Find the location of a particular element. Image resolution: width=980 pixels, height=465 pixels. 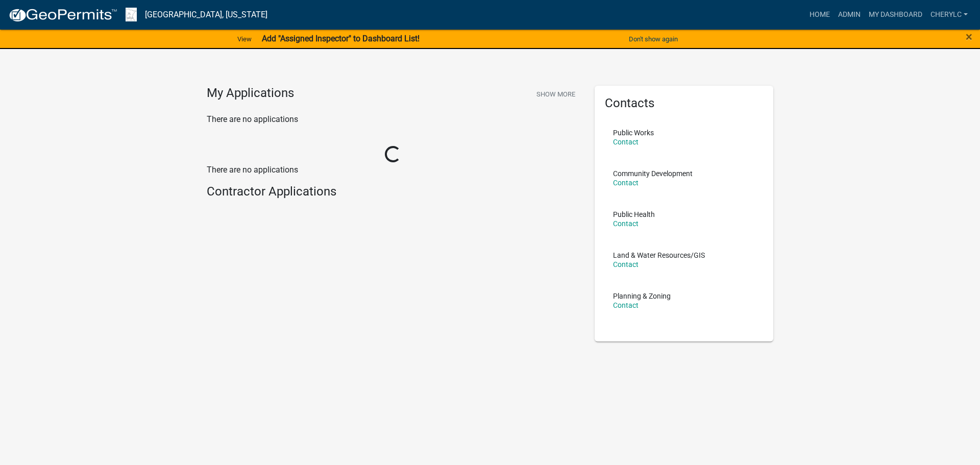

strong: Add "Assigned Inspector" to Dashboard List! is located at coordinates (340, 38).